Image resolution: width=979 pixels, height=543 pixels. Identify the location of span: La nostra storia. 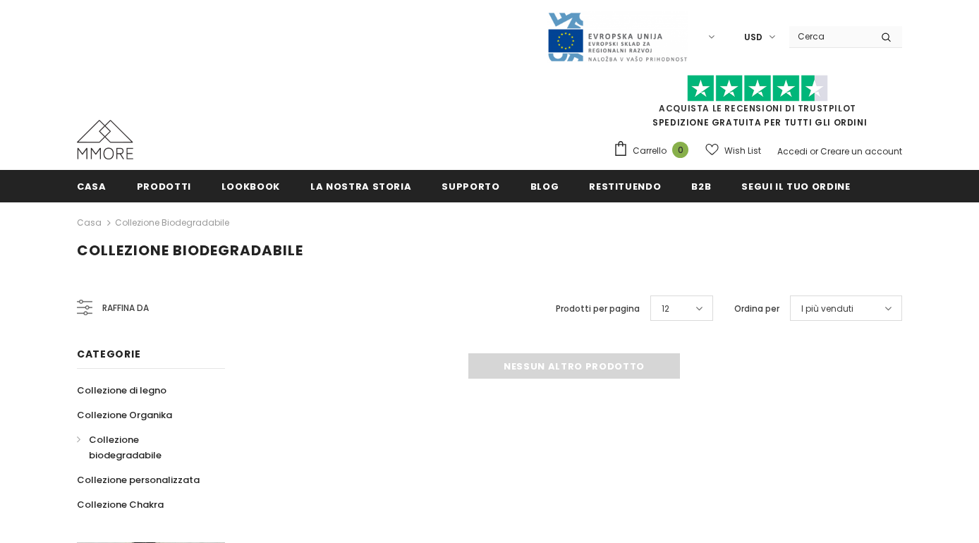
(360, 186).